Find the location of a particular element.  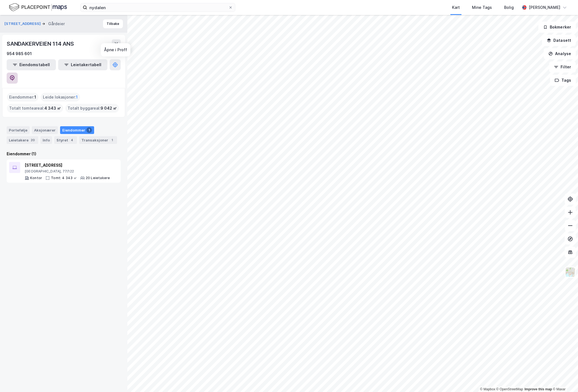

div: Tomt: 4 343 ㎡ is located at coordinates (64, 178).